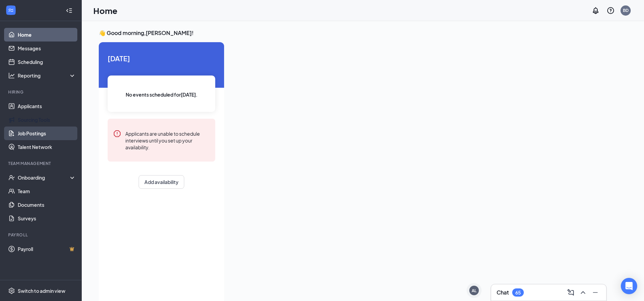  What do you see at coordinates (583, 293) in the screenshot?
I see `svg: ChevronUp` at bounding box center [583, 293].